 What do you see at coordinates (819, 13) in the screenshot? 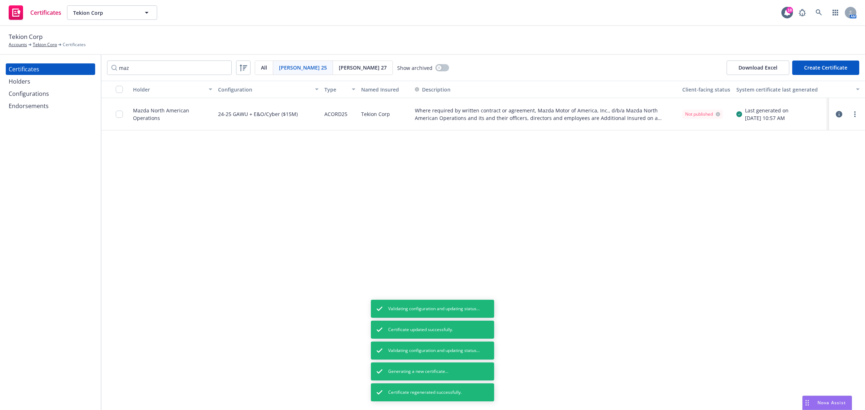
I see `a: Search` at bounding box center [819, 13].